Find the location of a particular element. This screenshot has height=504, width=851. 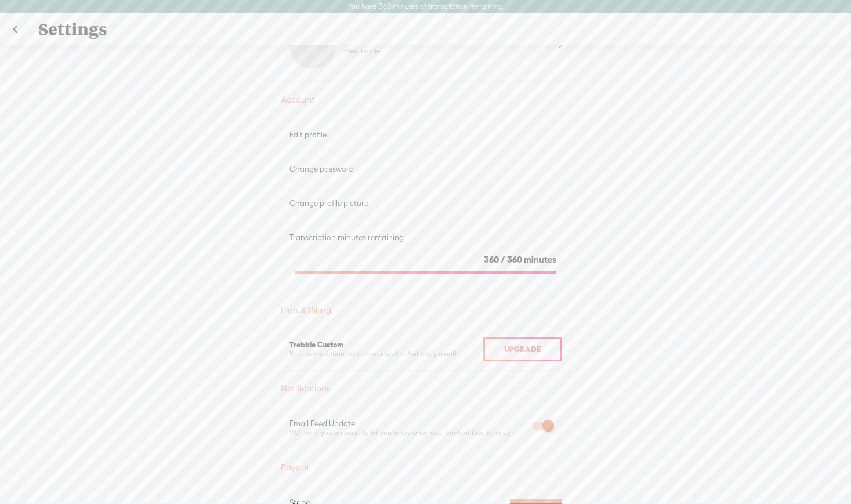

div: Payout is located at coordinates (426, 467).